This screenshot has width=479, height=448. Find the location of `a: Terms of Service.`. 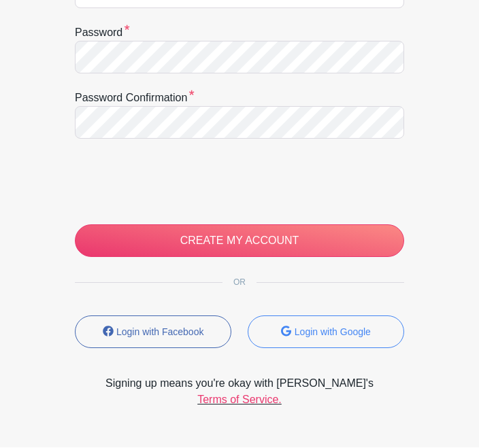

a: Terms of Service. is located at coordinates (239, 400).